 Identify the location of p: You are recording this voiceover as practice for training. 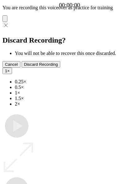
(69, 8).